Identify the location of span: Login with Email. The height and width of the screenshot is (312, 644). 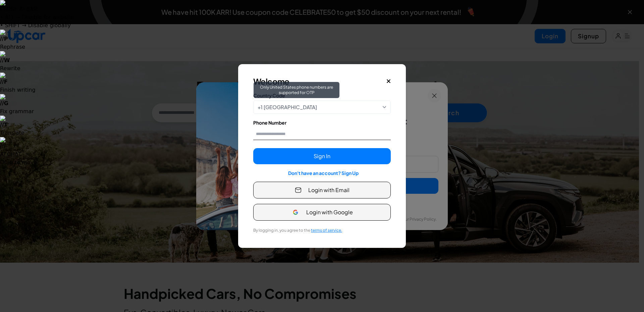
(329, 190).